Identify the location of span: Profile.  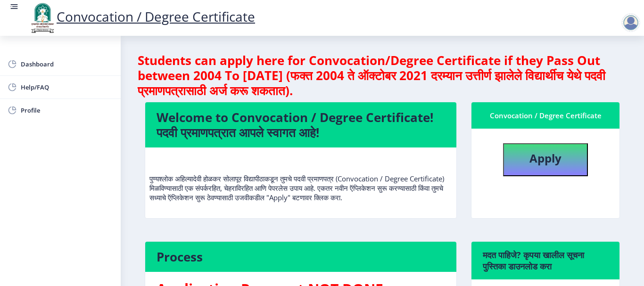
(67, 110).